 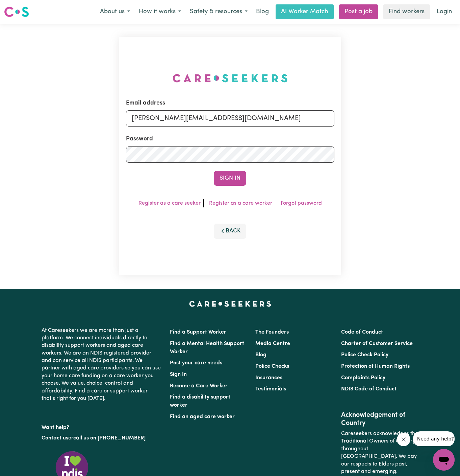 I want to click on a: Find a disability support worker, so click(x=200, y=401).